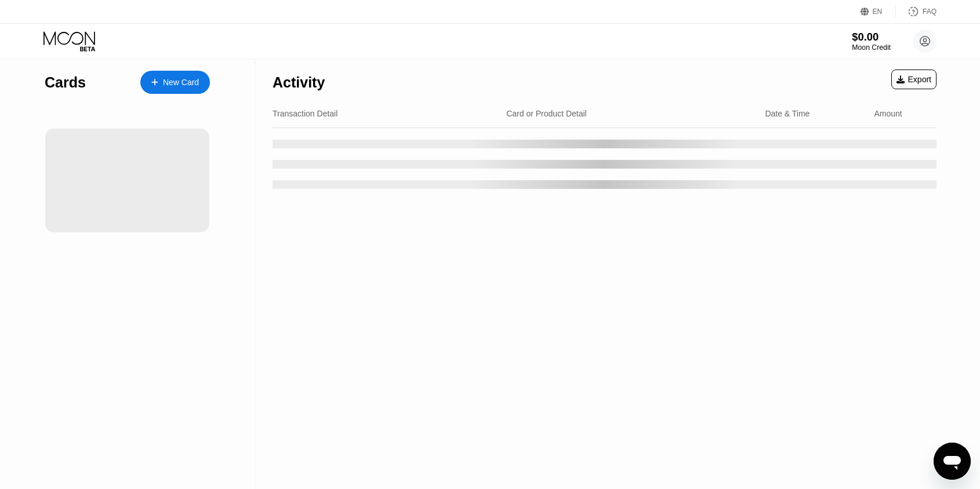  Describe the element at coordinates (299, 82) in the screenshot. I see `div: Activity` at that location.